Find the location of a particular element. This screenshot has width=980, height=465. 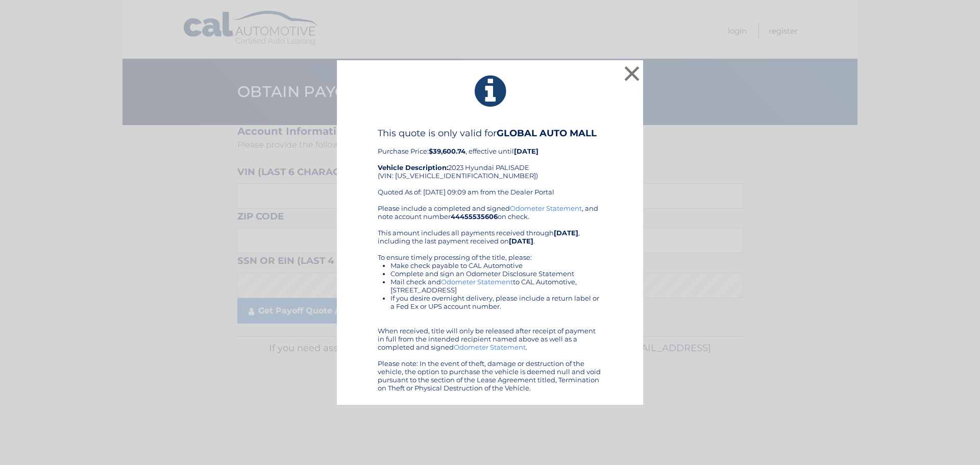

b: 44455535606 is located at coordinates (474, 216).